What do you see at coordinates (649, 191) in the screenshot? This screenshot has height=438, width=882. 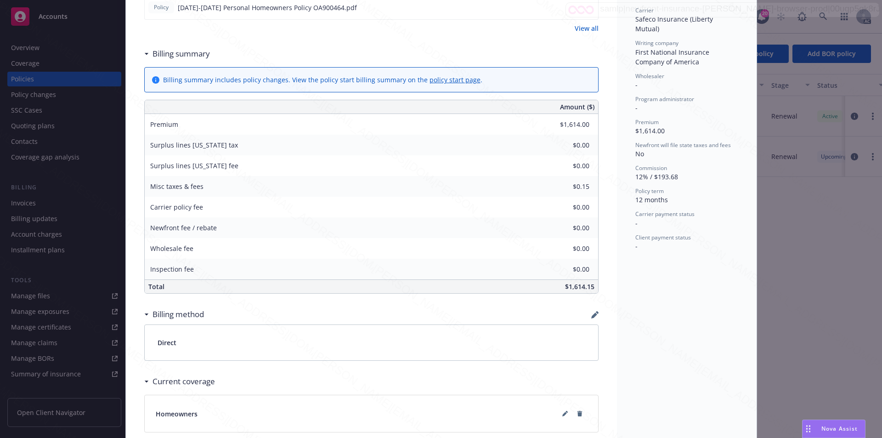 I see `span: Policy term` at bounding box center [649, 191].